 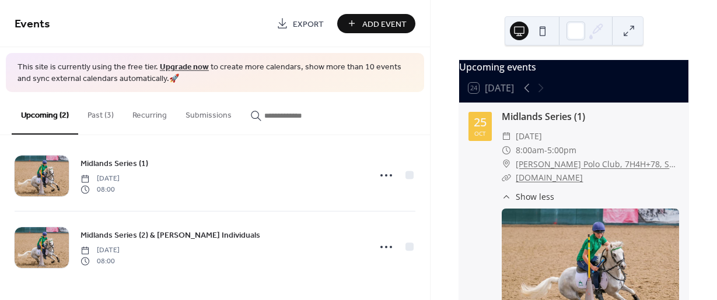 What do you see at coordinates (114, 164) in the screenshot?
I see `span: Midlands Series (1)` at bounding box center [114, 164].